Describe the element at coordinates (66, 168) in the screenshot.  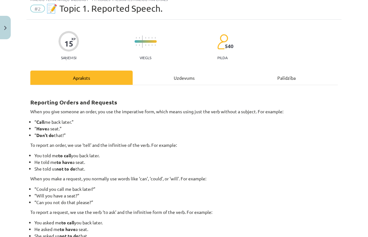
I see `strong: not to do` at that location.